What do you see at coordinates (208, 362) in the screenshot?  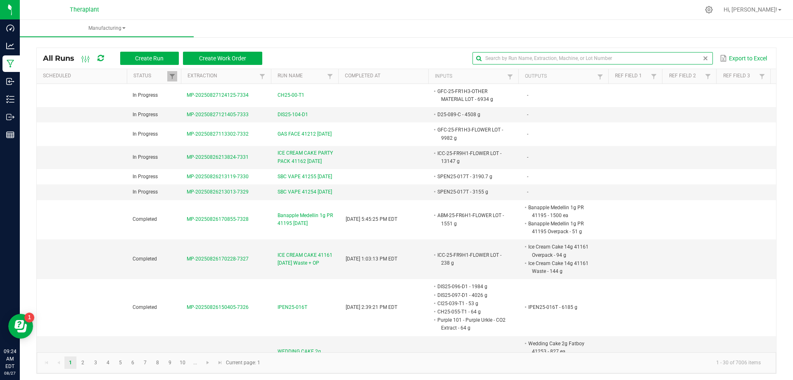 I see `span: Go to the next page` at bounding box center [208, 362].